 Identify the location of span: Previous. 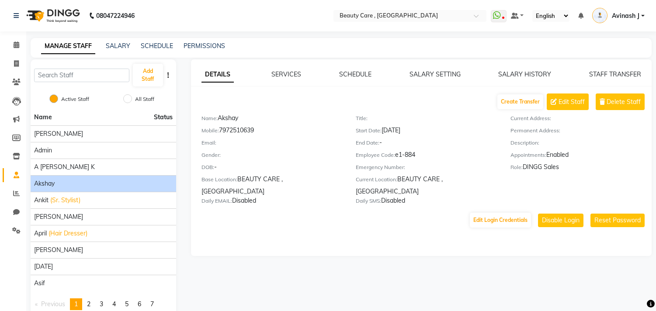
(53, 304).